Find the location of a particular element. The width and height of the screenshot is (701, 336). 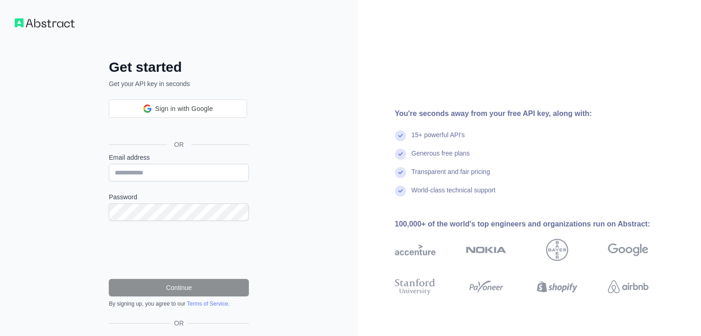

div: 100,000+ of the world's top engineers and organizations run on Abstract: is located at coordinates (536, 224).